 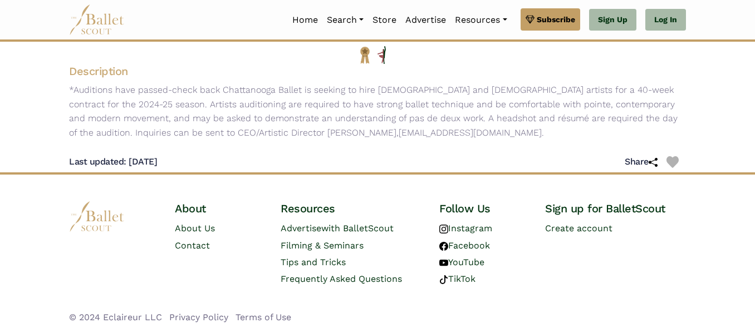 What do you see at coordinates (665, 20) in the screenshot?
I see `a: Log In` at bounding box center [665, 20].